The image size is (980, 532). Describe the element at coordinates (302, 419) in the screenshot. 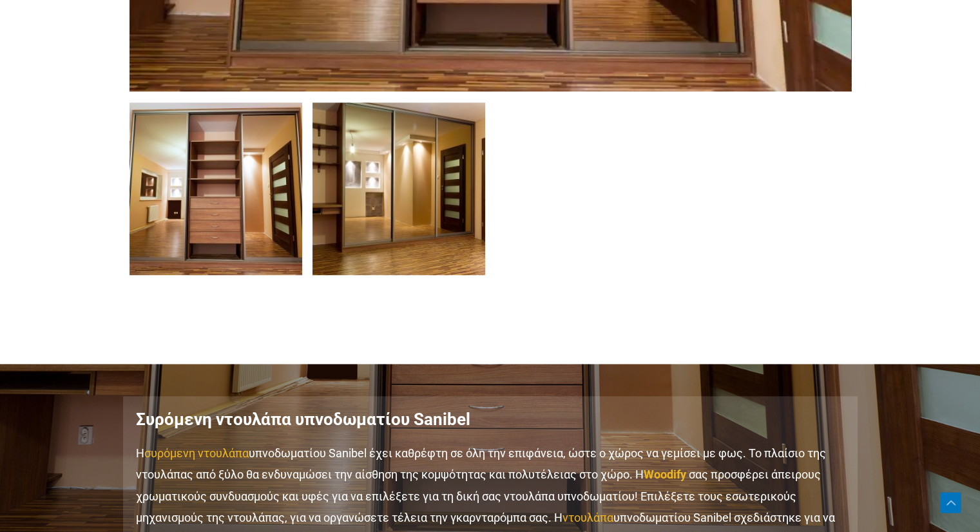

I see `strong: Συρόμενη ντουλάπα υπνοδωματίου Sanibel` at that location.